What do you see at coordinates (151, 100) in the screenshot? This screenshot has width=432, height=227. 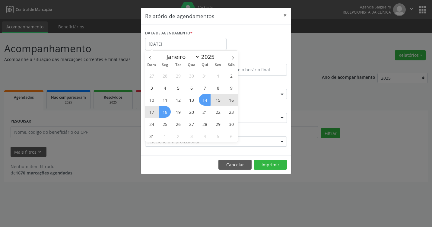 I see `span: Agosto 10, 2025` at bounding box center [151, 100].